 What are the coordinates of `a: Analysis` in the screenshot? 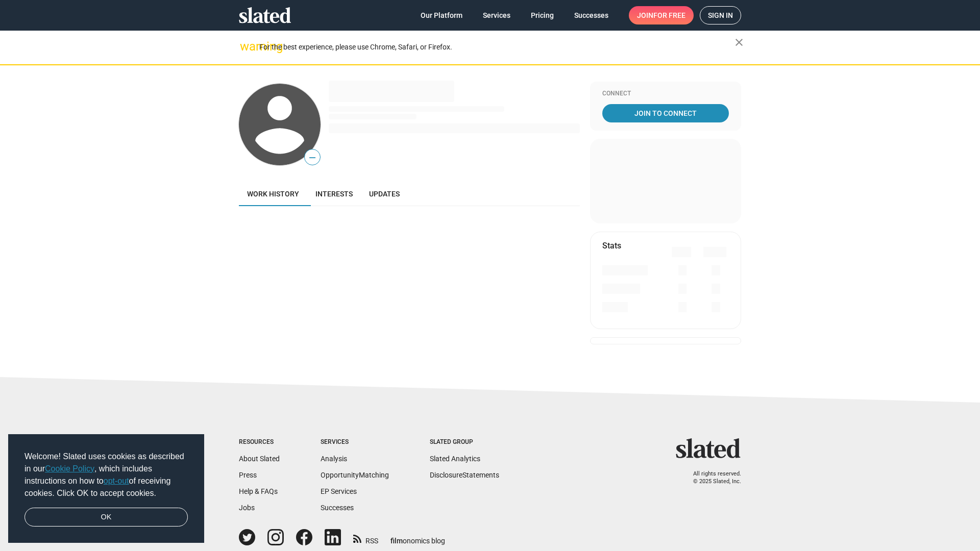 It's located at (334, 459).